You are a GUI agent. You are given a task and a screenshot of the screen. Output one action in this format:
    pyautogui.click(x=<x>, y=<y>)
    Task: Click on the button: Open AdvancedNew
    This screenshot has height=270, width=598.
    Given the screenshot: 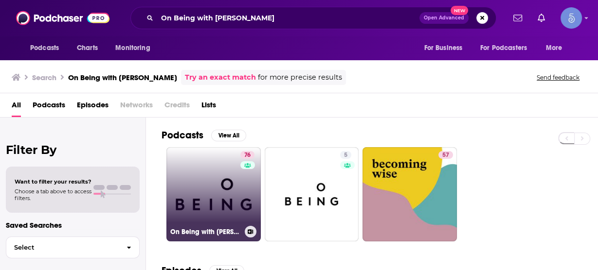 What is the action you would take?
    pyautogui.click(x=443, y=18)
    